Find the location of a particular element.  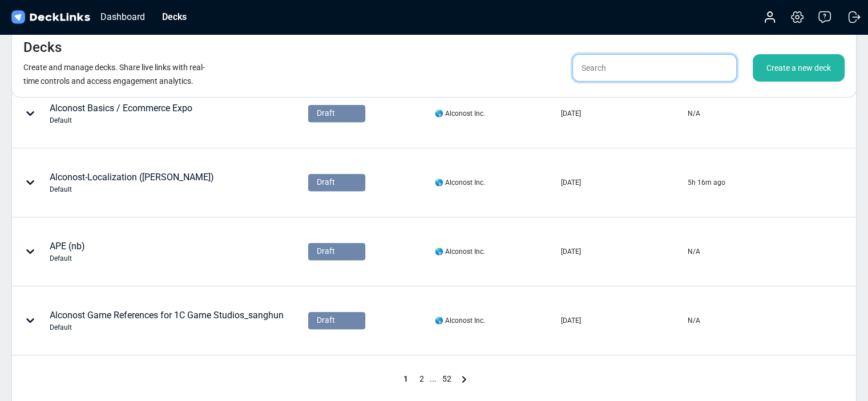

div: Dashboard is located at coordinates (123, 16).